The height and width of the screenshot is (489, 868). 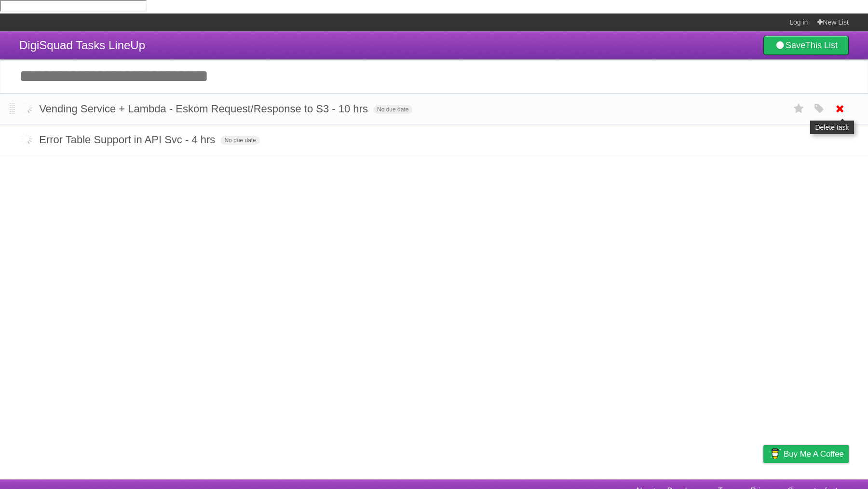 I want to click on a: SaveThis List, so click(x=806, y=45).